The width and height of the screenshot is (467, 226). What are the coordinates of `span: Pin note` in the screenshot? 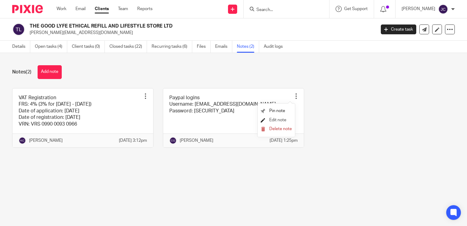 It's located at (277, 111).